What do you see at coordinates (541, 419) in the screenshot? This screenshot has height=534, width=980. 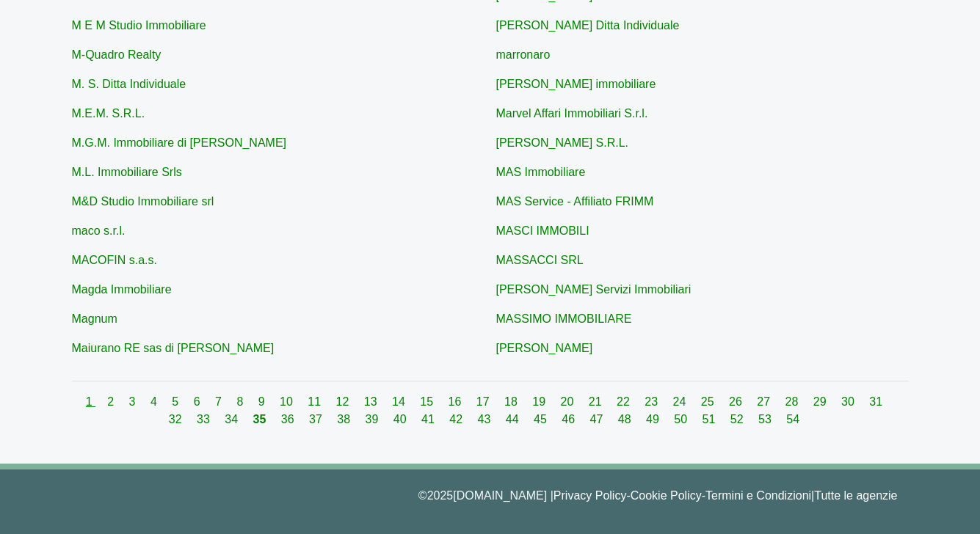 I see `a: 45` at bounding box center [541, 419].